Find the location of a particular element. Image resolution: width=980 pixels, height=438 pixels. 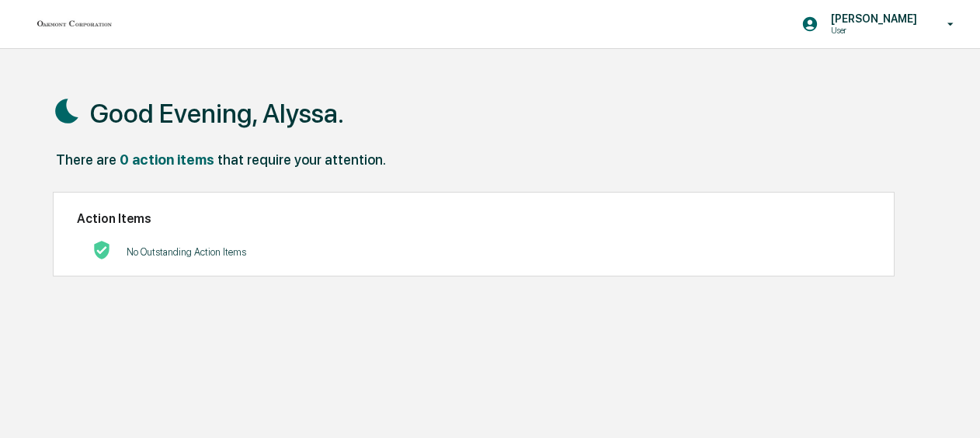

p: User is located at coordinates (872, 31).